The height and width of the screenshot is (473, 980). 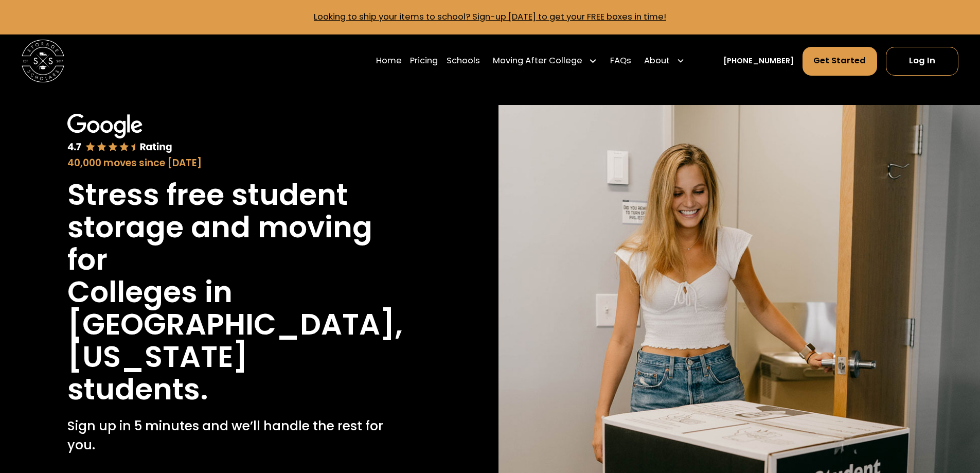 What do you see at coordinates (538, 61) in the screenshot?
I see `div: Moving After College` at bounding box center [538, 61].